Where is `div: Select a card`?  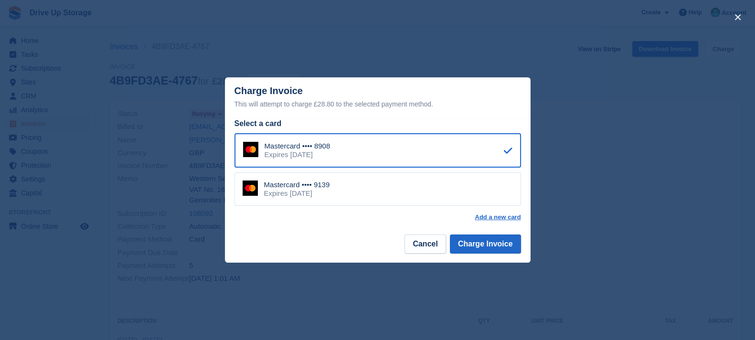
div: Select a card is located at coordinates (378, 124).